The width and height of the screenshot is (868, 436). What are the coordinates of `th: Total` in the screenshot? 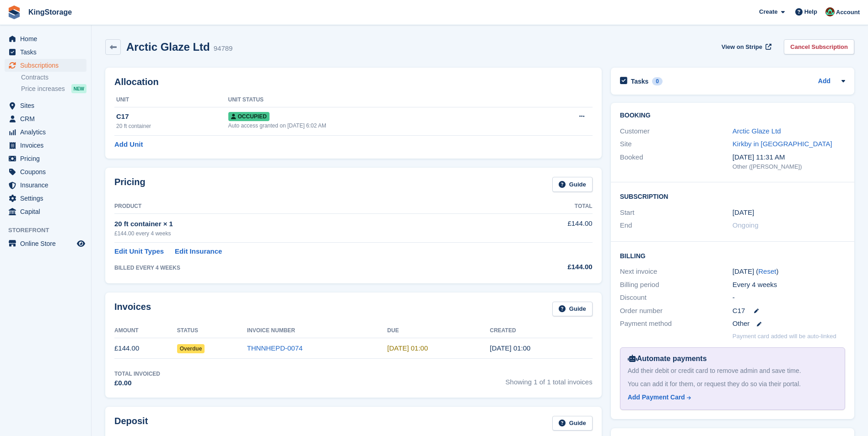 It's located at (548, 206).